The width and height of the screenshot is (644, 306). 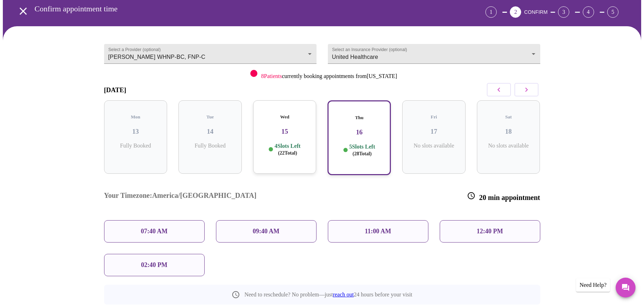 What do you see at coordinates (210, 131) in the screenshot?
I see `h3: 14` at bounding box center [210, 131].